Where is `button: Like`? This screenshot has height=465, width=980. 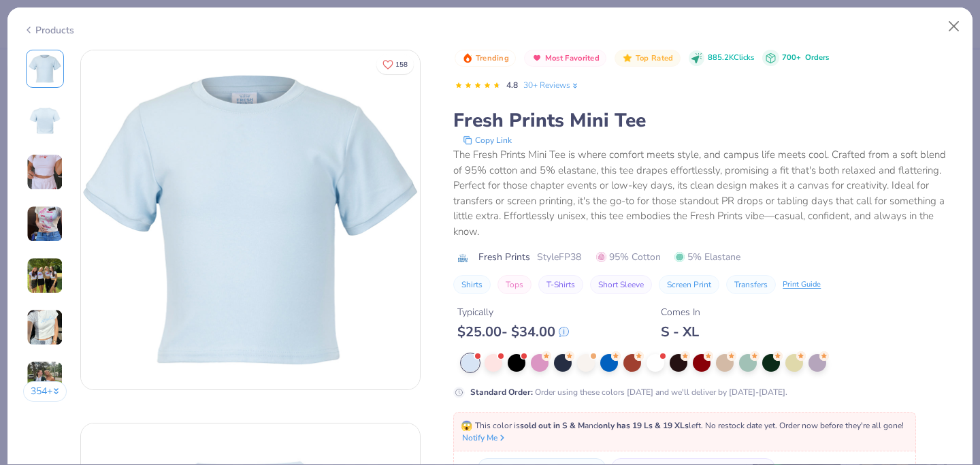
button: Like is located at coordinates (395, 64).